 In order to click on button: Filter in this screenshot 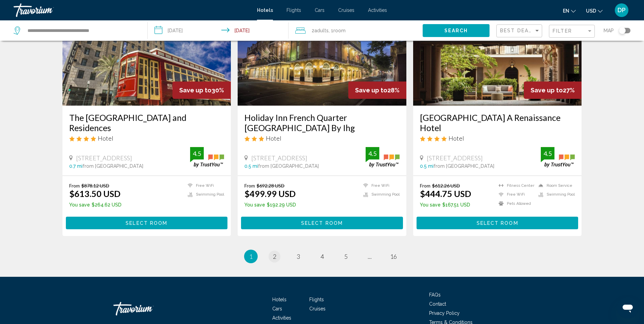, I will do `click(572, 31)`.